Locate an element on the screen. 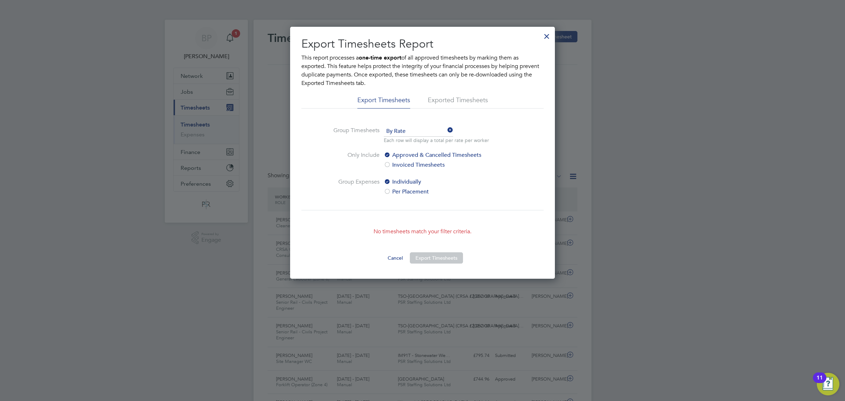 The width and height of the screenshot is (845, 401). label: Individually is located at coordinates (443, 182).